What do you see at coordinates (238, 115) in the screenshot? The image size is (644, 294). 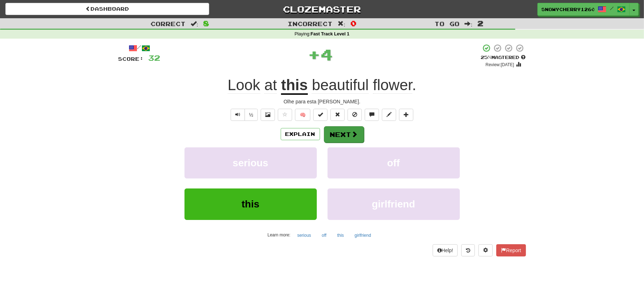 I see `button: Play sentence audio (ctl+space)` at bounding box center [238, 115].